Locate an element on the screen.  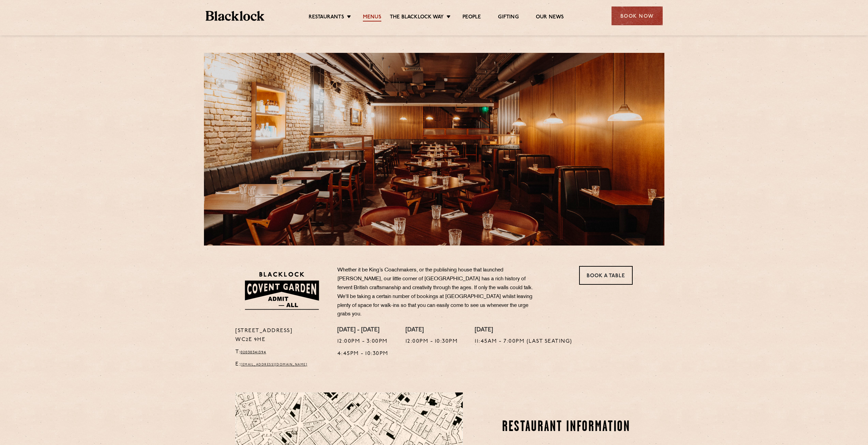
a: Menus is located at coordinates (372, 17).